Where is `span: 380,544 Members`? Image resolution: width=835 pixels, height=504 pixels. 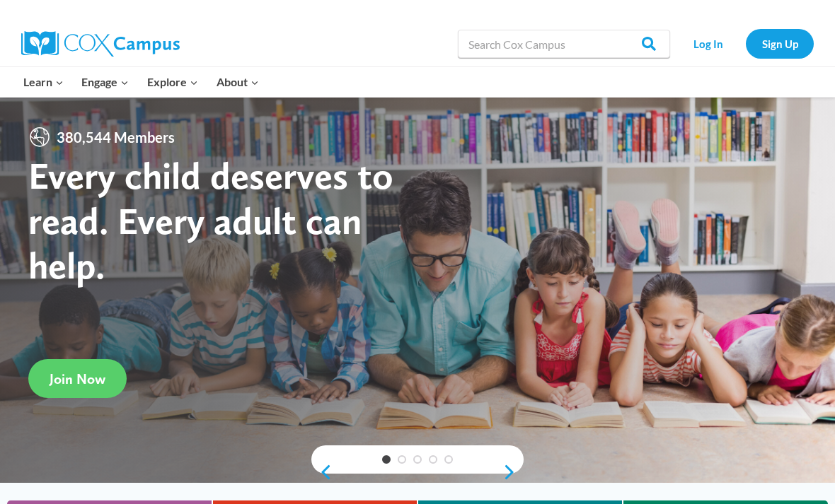 span: 380,544 Members is located at coordinates (115, 137).